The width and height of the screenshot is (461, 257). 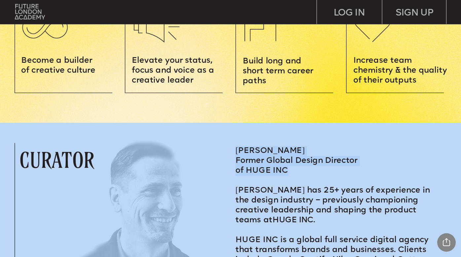 What do you see at coordinates (58, 66) in the screenshot?
I see `span: Become a builder of creative culture` at bounding box center [58, 66].